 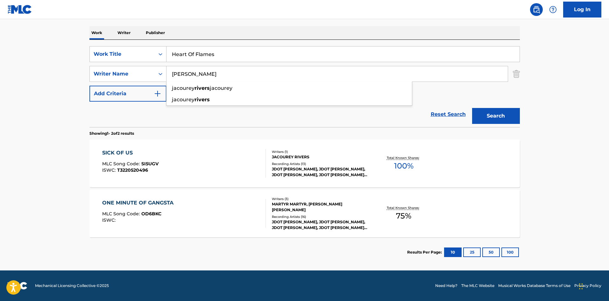 I want to click on a: Log In, so click(x=582, y=10).